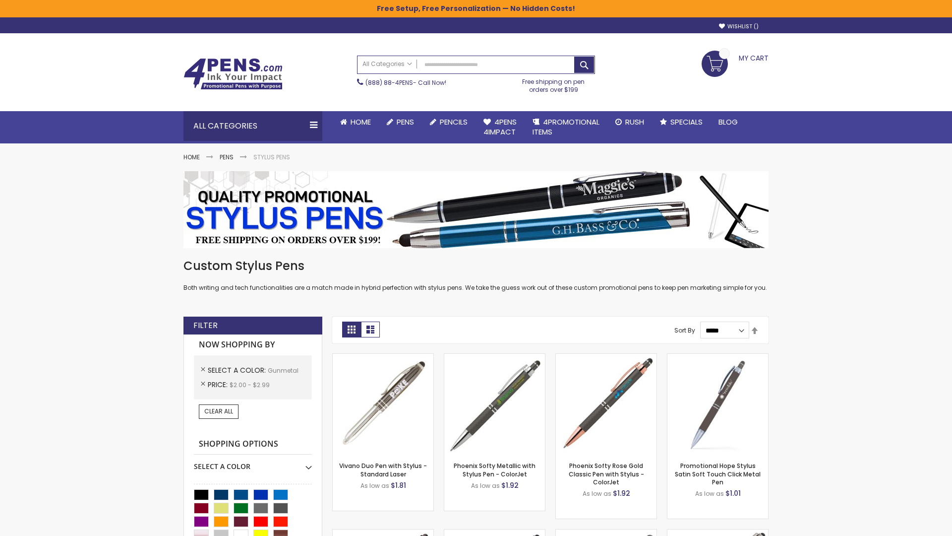 Image resolution: width=952 pixels, height=536 pixels. Describe the element at coordinates (566, 126) in the screenshot. I see `span: 4PROMOTIONAL ITEMS` at that location.